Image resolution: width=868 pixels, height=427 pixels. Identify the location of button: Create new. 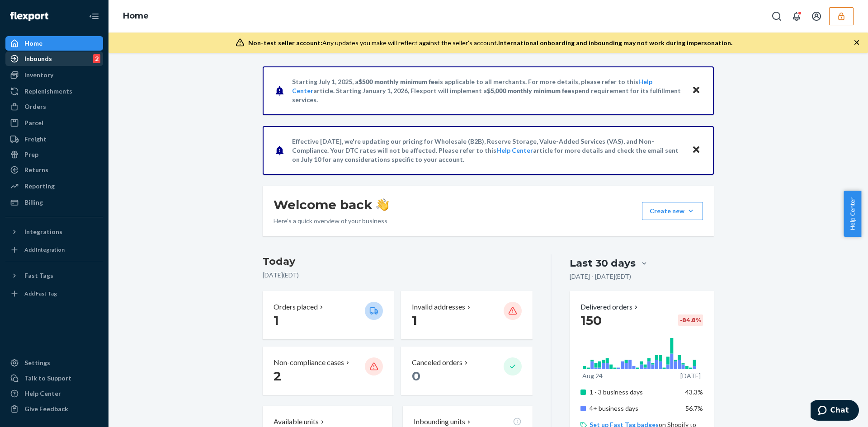
(672, 211).